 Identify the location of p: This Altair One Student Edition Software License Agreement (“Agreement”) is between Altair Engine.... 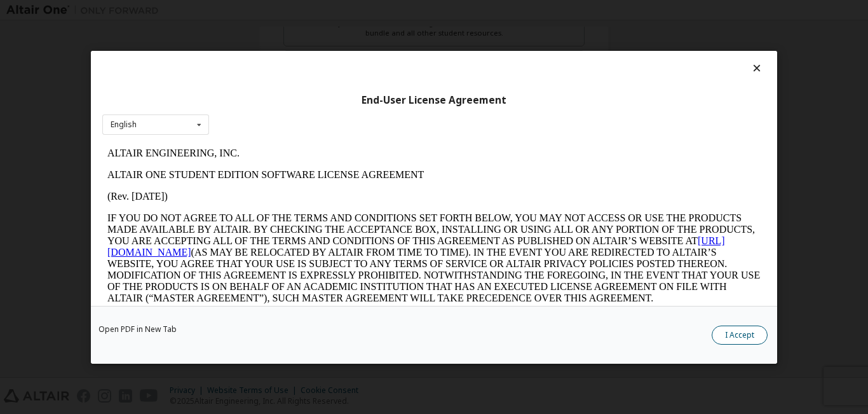
(332, 194).